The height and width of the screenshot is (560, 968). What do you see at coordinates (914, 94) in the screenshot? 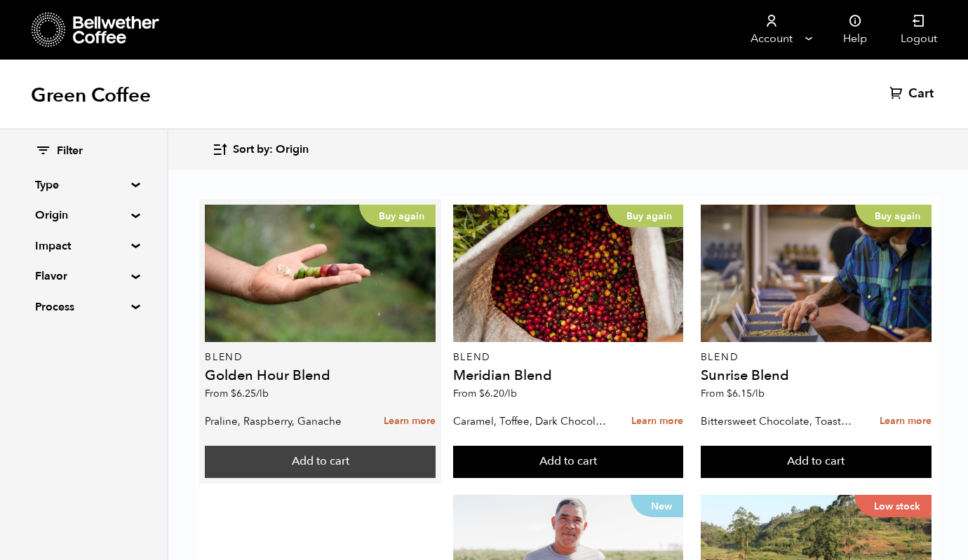
I see `a: Cart` at bounding box center [914, 94].